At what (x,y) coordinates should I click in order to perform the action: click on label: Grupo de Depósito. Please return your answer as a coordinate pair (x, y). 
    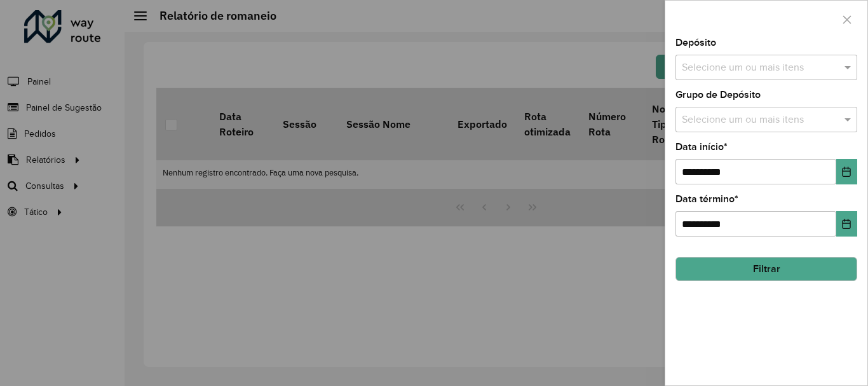
    Looking at the image, I should click on (718, 94).